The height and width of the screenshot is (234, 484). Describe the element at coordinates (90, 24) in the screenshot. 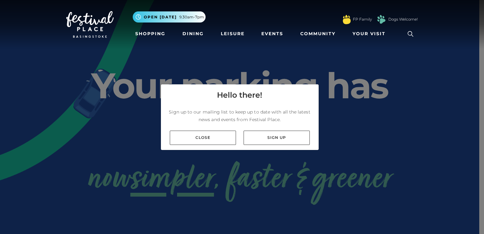

I see `img: Festival Place Logo` at that location.